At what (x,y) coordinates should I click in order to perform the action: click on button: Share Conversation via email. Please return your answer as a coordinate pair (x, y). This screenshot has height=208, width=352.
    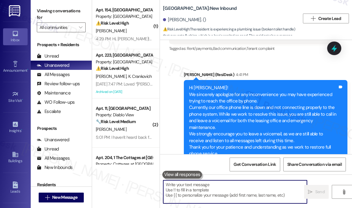
    Looking at the image, I should click on (315, 164).